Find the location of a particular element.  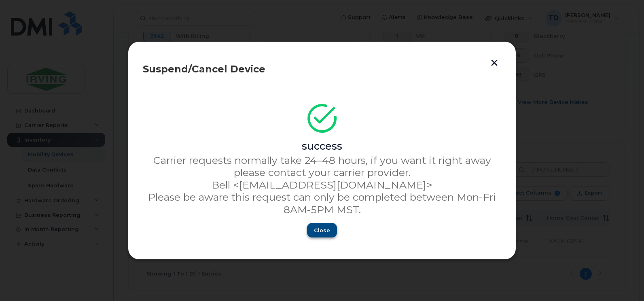

button: Close is located at coordinates (322, 230).